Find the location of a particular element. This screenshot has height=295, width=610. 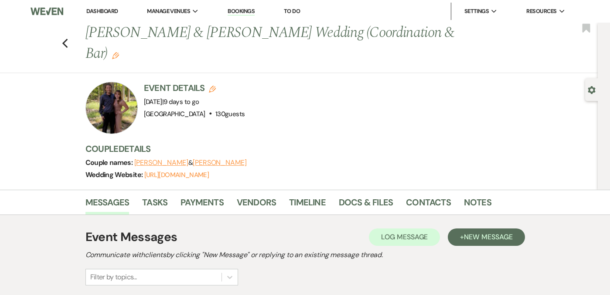

span: Resources is located at coordinates (541, 11).